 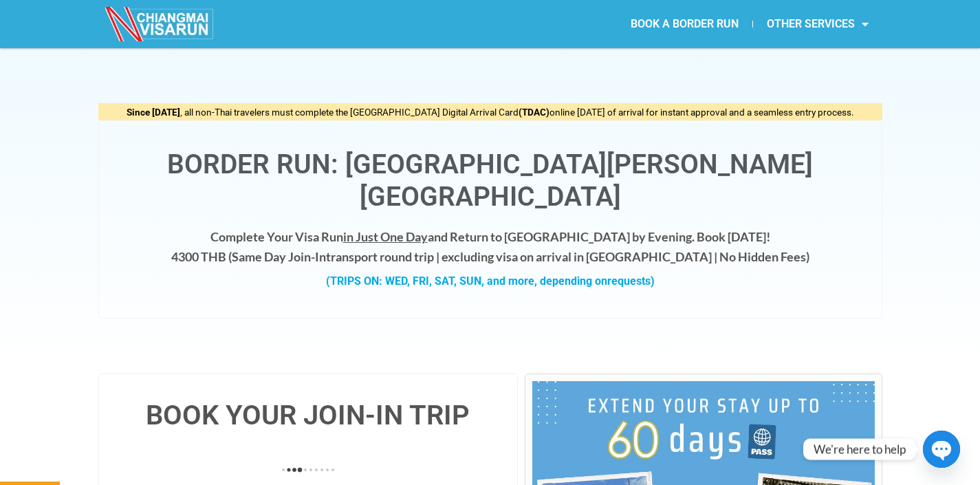 I want to click on span: in Just One Day, so click(x=385, y=237).